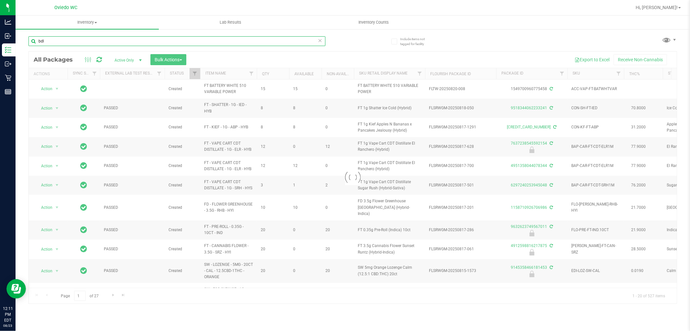 This screenshot has width=690, height=331. I want to click on a: Inventory, so click(87, 22).